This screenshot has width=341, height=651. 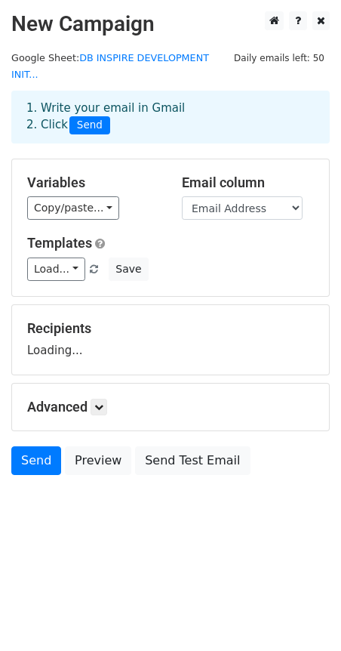 What do you see at coordinates (60, 242) in the screenshot?
I see `a: Templates` at bounding box center [60, 242].